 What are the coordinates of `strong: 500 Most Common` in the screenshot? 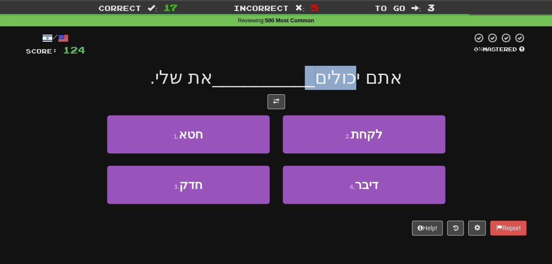 It's located at (289, 21).